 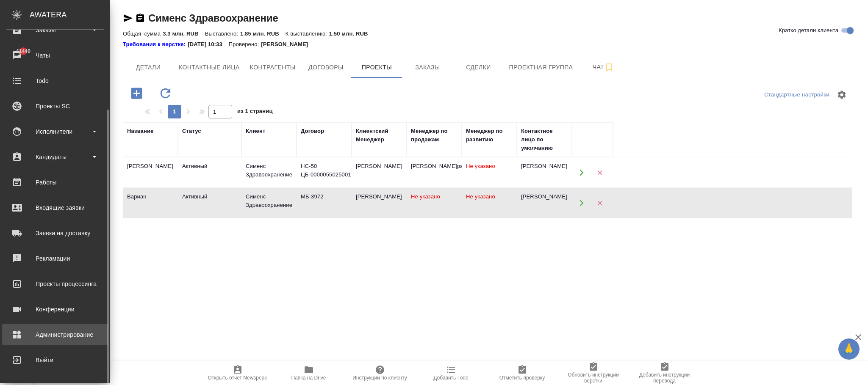 I want to click on span: Добавить инструкции перевода, so click(x=665, y=378).